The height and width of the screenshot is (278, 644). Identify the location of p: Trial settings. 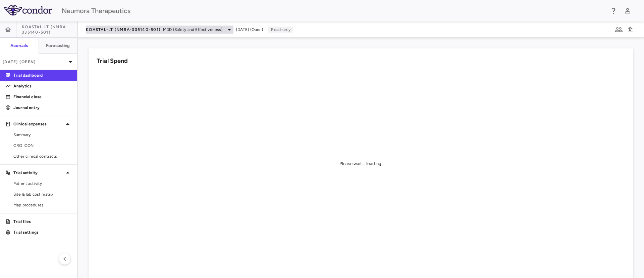
(42, 232).